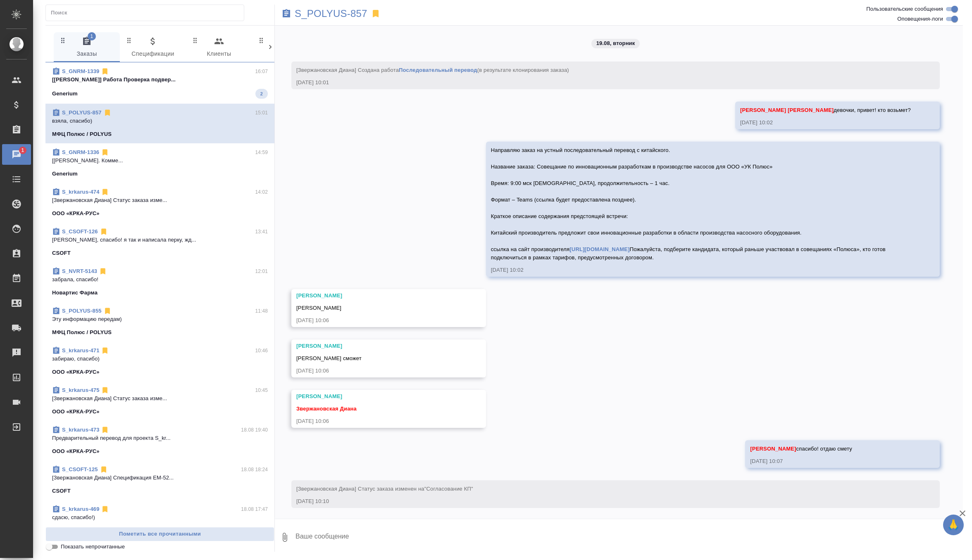  I want to click on a: S_NVRT-5143, so click(79, 271).